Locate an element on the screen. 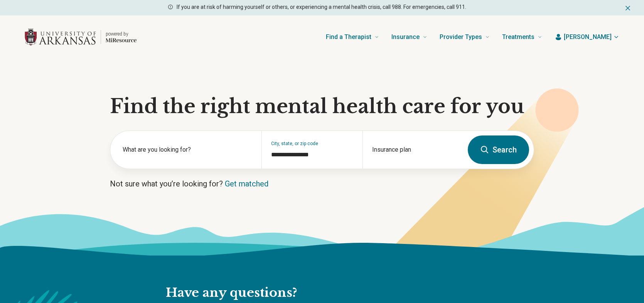  button: Search is located at coordinates (498, 150).